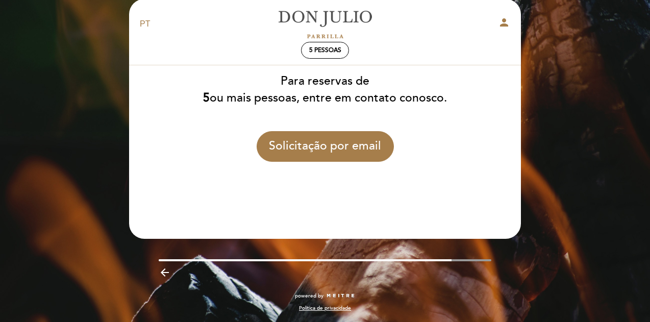  Describe the element at coordinates (206, 98) in the screenshot. I see `b: 5` at that location.